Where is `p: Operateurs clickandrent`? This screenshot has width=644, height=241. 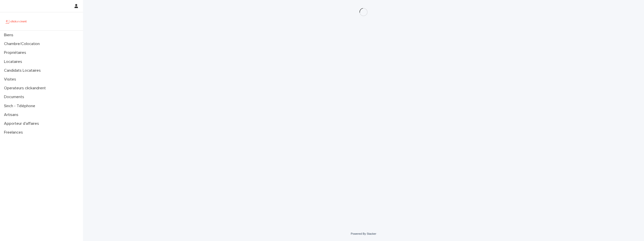
p: Operateurs clickandrent is located at coordinates (26, 88).